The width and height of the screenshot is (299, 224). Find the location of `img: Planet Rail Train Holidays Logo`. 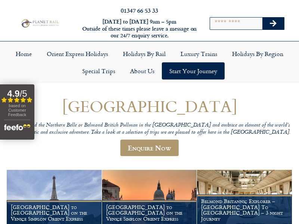

img: Planet Rail Train Holidays Logo is located at coordinates (40, 23).